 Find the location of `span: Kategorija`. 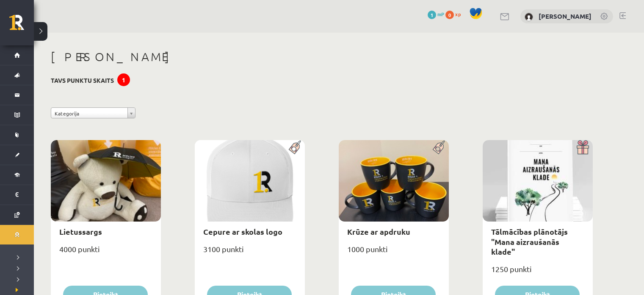

span: Kategorija is located at coordinates (89, 113).